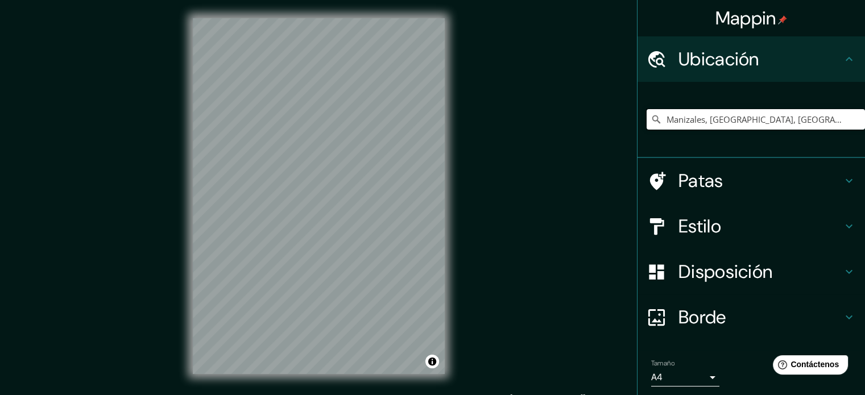  I want to click on font: Ubicación, so click(719, 59).